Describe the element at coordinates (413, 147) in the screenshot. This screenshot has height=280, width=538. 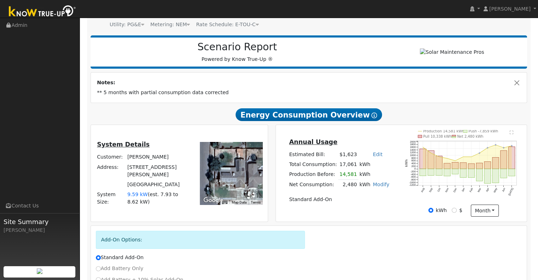
I see `text: 1600` at that location.